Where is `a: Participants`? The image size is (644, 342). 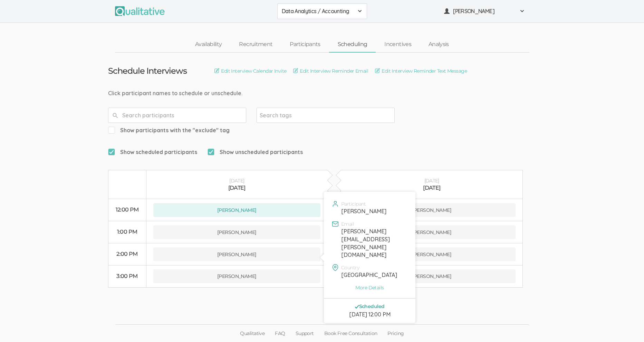 a: Participants is located at coordinates (305, 44).